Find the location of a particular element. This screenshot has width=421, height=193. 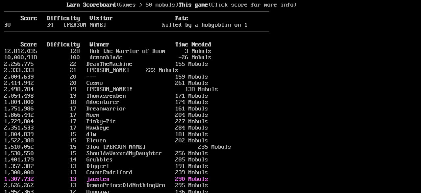

a: 12,812,035 128 Rob the Warrior of Doom 3 Mobuls is located at coordinates (108, 51).